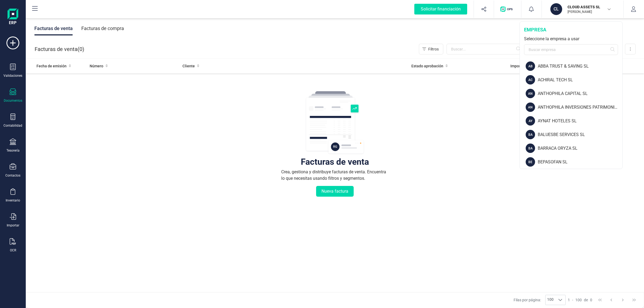  I want to click on p: CLOUD ASSETS SL, so click(589, 7).